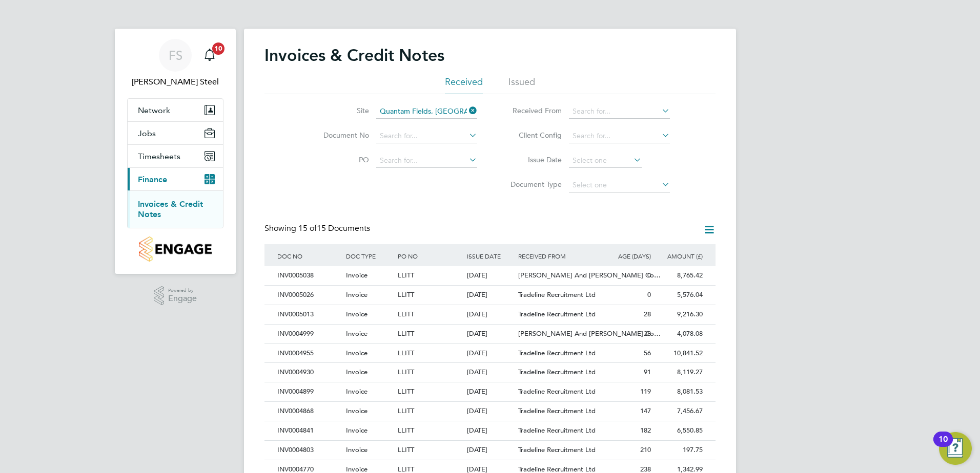 This screenshot has width=980, height=473. What do you see at coordinates (532, 184) in the screenshot?
I see `label: Document Type` at bounding box center [532, 184].